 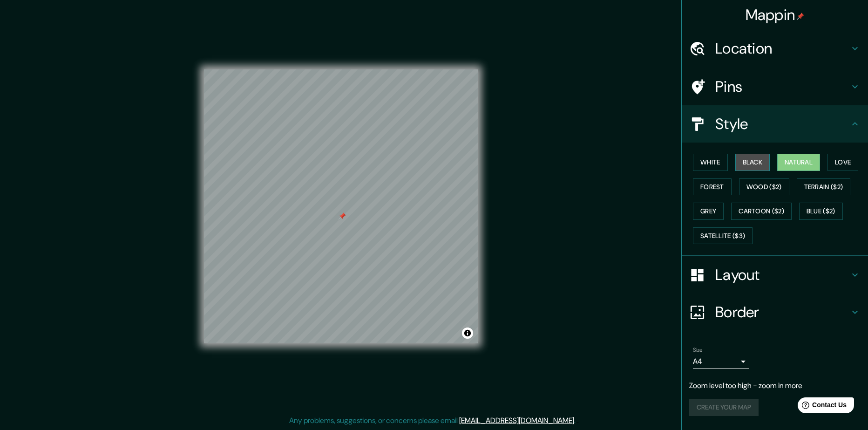 I want to click on canvas: Map, so click(x=341, y=207).